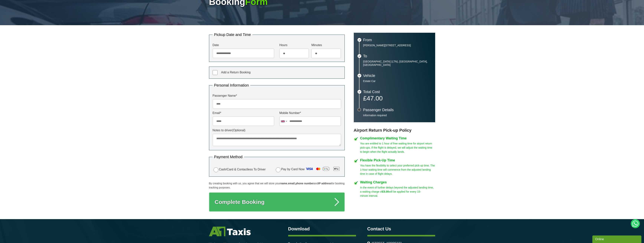  I want to click on h3: Passenger Details, so click(397, 110).